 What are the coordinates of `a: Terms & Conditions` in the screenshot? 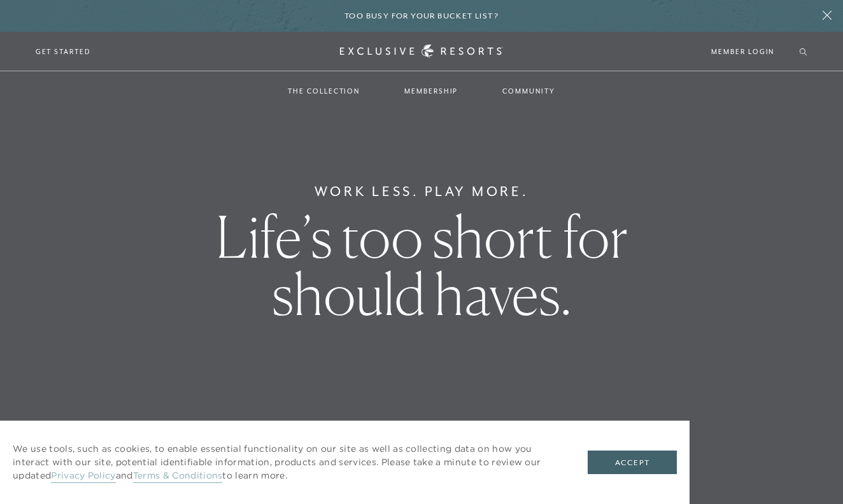 It's located at (178, 476).